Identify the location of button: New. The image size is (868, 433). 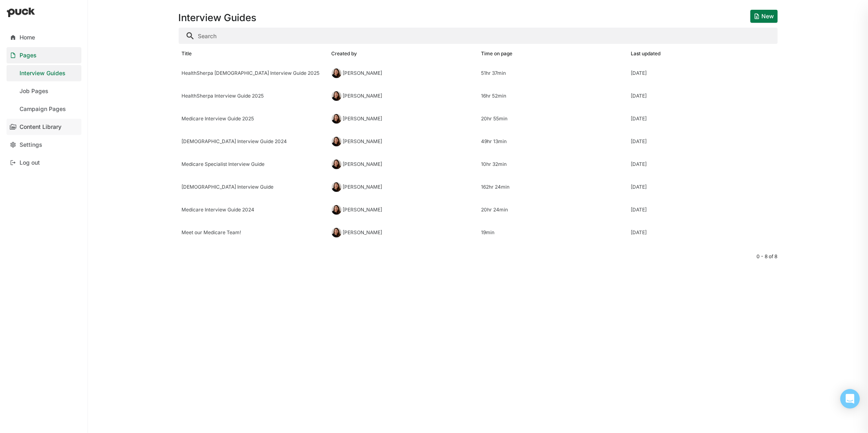
(764, 16).